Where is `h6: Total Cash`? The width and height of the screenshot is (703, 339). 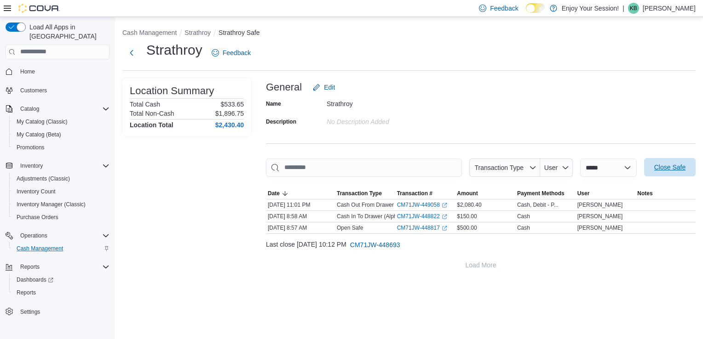
h6: Total Cash is located at coordinates (145, 104).